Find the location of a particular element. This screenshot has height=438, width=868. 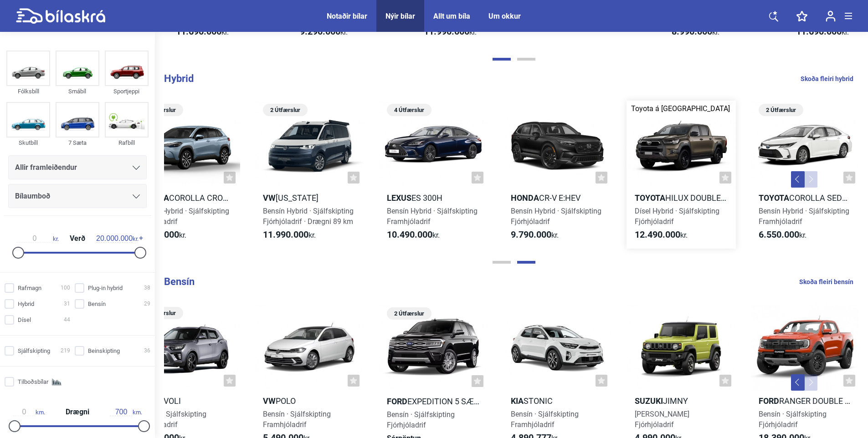

h2: Jimny is located at coordinates (682, 401).